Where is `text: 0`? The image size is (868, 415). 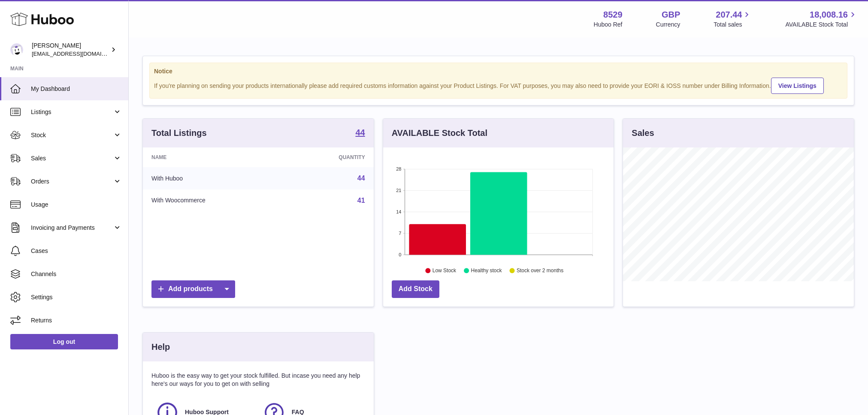 text: 0 is located at coordinates (400, 255).